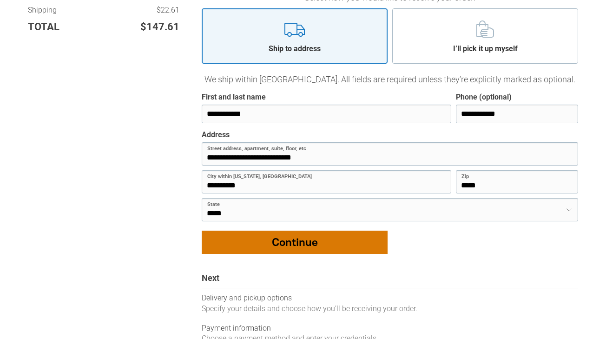 The image size is (606, 339). I want to click on input: Zip, so click(517, 182).